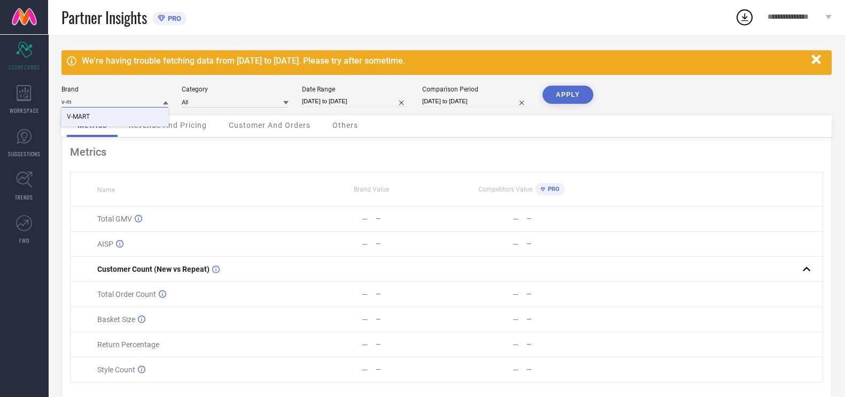 This screenshot has width=845, height=397. What do you see at coordinates (105, 244) in the screenshot?
I see `span: AISP` at bounding box center [105, 244].